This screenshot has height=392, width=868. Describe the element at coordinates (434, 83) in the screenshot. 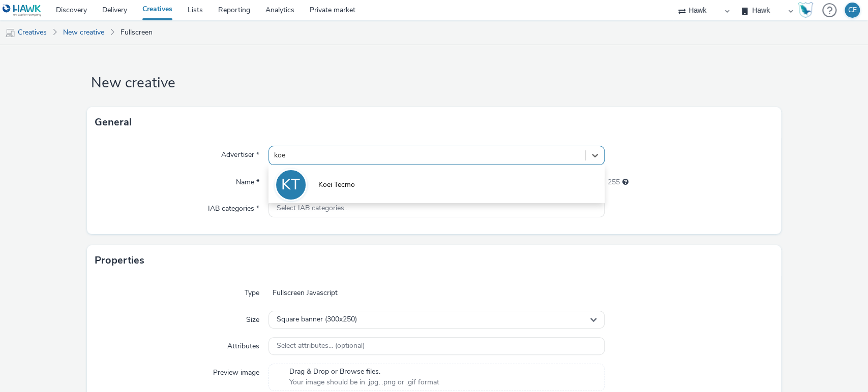

I see `h1: New creative` at that location.